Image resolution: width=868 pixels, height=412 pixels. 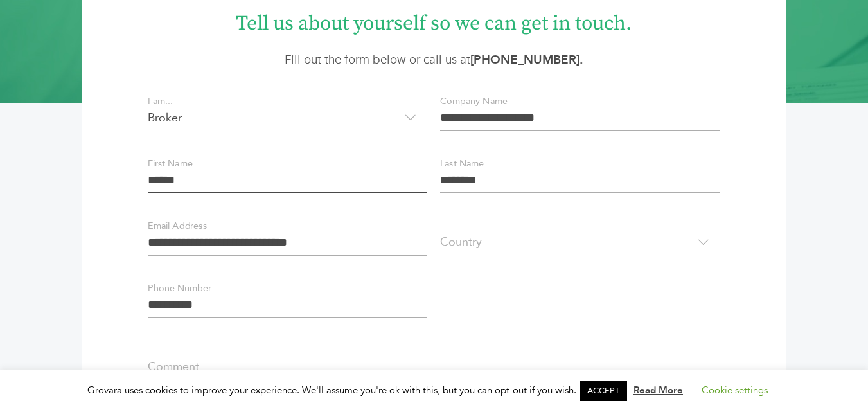 I want to click on label: Email Address, so click(x=177, y=226).